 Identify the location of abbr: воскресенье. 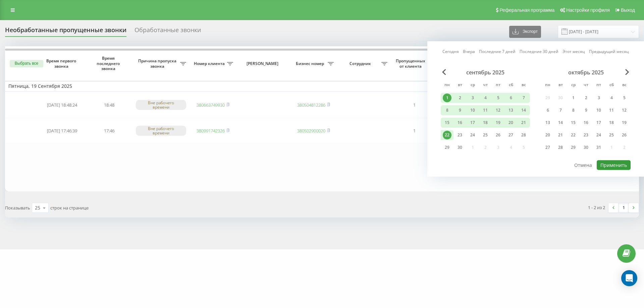
(524, 85).